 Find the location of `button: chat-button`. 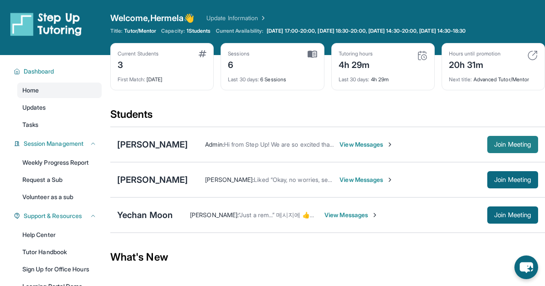

button: chat-button is located at coordinates (526, 268).